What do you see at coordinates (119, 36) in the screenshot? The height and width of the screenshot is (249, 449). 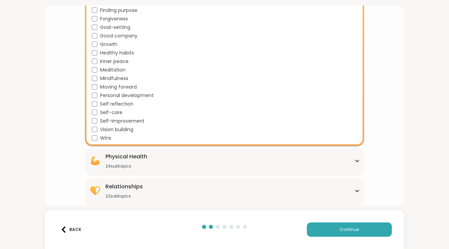 I see `span: Good company` at bounding box center [119, 36].